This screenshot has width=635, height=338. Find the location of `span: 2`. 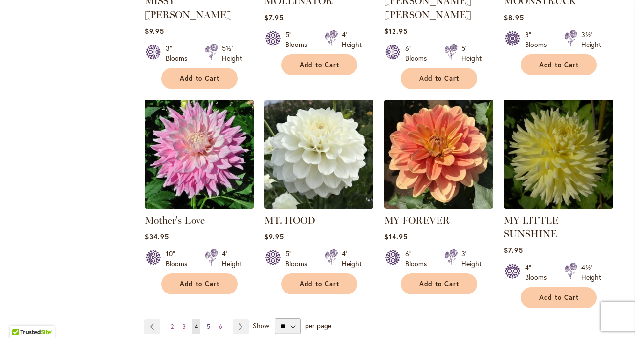

span: 2 is located at coordinates (172, 326).